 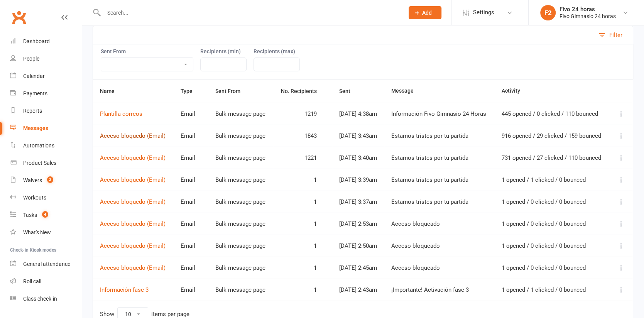 What do you see at coordinates (552, 157) in the screenshot?
I see `div: 731 opened / 27 clicked / 110 bounced` at bounding box center [552, 157].